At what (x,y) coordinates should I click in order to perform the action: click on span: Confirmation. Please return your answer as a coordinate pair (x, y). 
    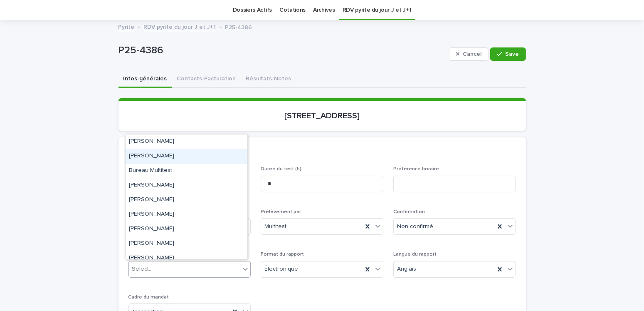
    Looking at the image, I should click on (409, 212).